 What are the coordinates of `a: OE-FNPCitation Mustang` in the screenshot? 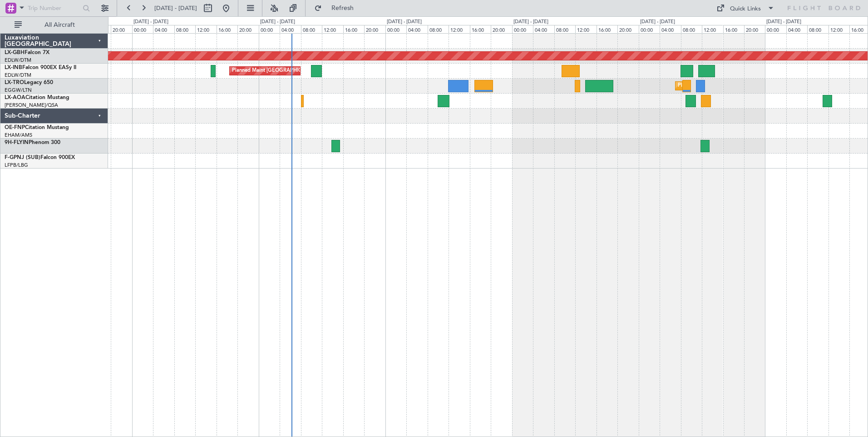 It's located at (37, 128).